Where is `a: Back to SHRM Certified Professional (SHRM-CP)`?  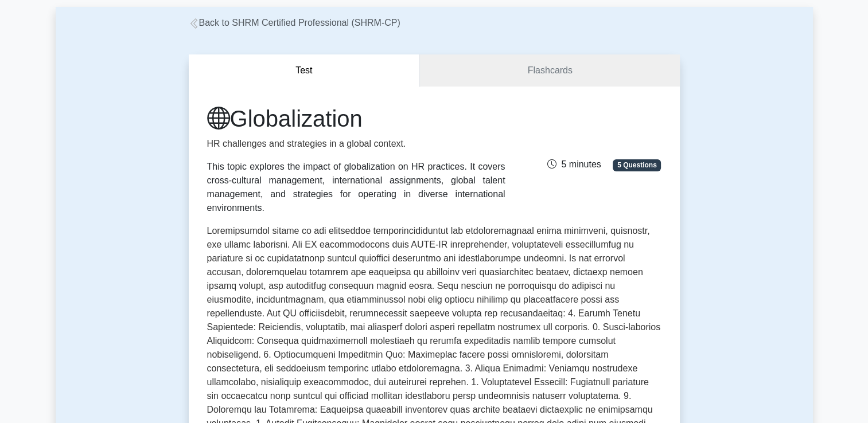
a: Back to SHRM Certified Professional (SHRM-CP) is located at coordinates (294, 22).